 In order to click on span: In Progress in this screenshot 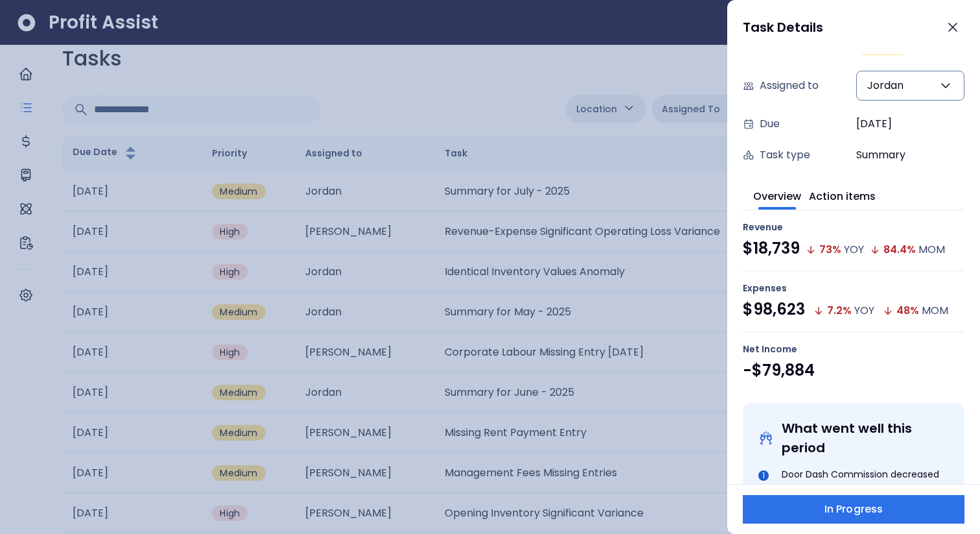, I will do `click(854, 509)`.